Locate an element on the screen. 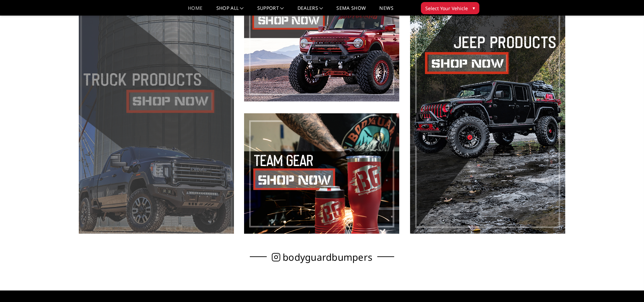  a: News is located at coordinates (386, 11).